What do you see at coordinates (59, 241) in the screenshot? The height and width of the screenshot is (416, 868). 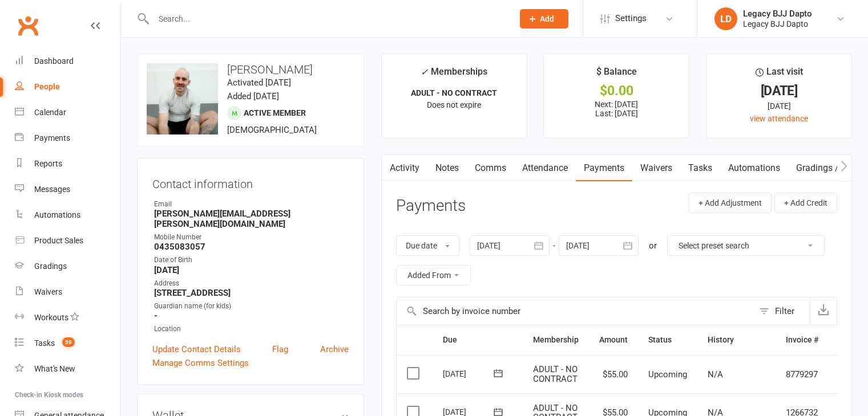 I see `div: Product Sales` at bounding box center [59, 241].